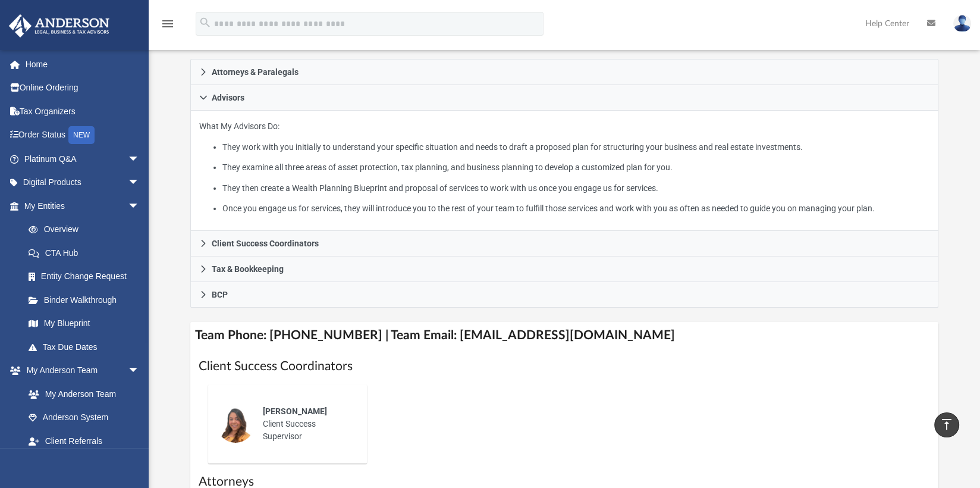 The image size is (980, 488). Describe the element at coordinates (962, 23) in the screenshot. I see `img: User Pic` at that location.